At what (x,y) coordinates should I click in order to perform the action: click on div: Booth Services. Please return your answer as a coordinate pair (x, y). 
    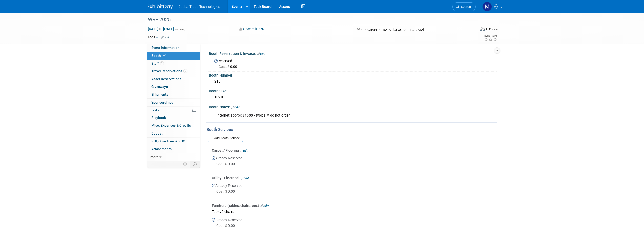
    Looking at the image, I should click on (352, 130).